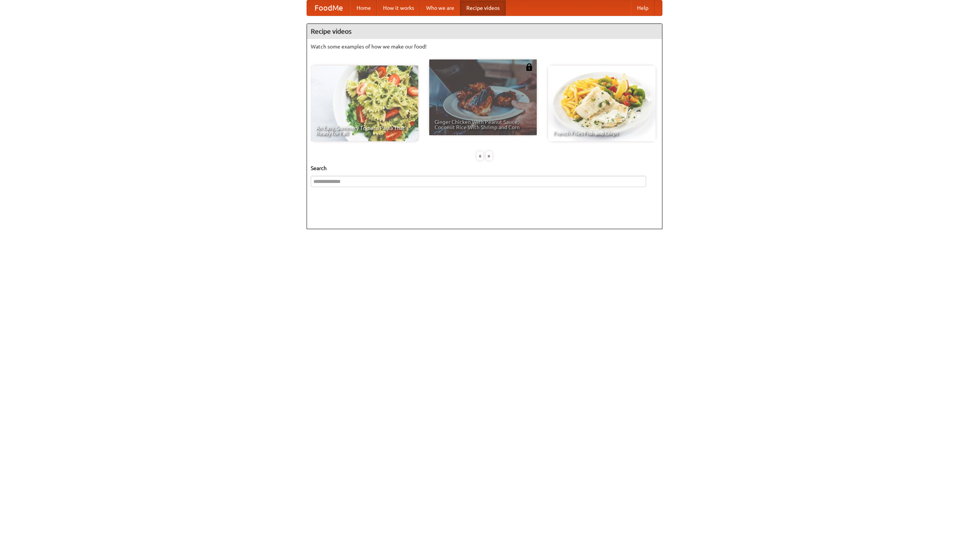 This screenshot has width=969, height=536. What do you see at coordinates (602, 133) in the screenshot?
I see `span: French Fries Fish and Chips` at bounding box center [602, 133].